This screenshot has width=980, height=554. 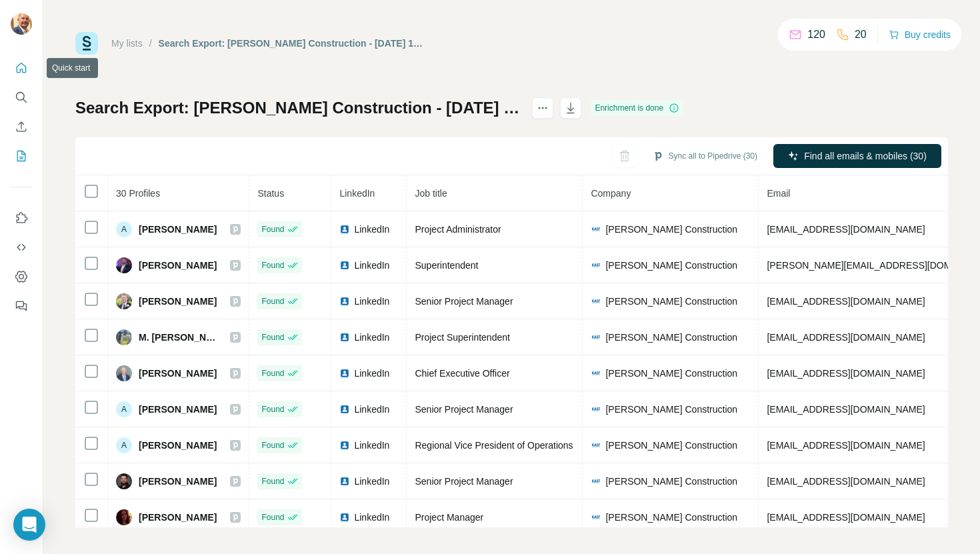 I want to click on a: My lists, so click(x=126, y=44).